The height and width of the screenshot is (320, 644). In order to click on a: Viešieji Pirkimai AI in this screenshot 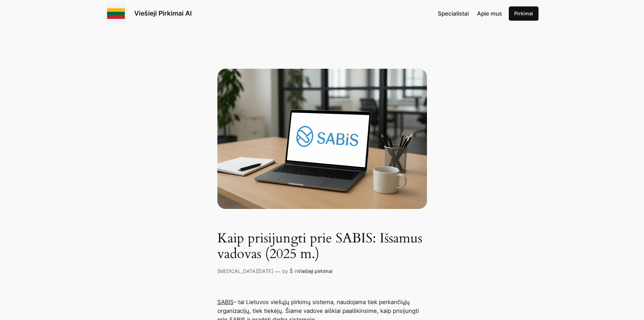, I will do `click(163, 13)`.